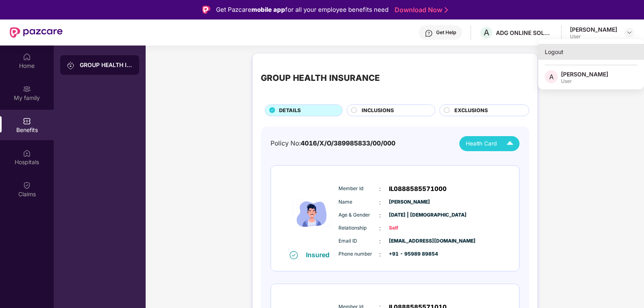  What do you see at coordinates (27, 185) in the screenshot?
I see `img: svg+xml;base64,PHN2ZyBpZD0iQ2xhaW0iIHhtbG5zPSJodHRwOi8vd3d3LnczLm9yZy8yMDAwL3N2ZyIgd2lkdGg9IjIwIi...` at bounding box center [27, 185].